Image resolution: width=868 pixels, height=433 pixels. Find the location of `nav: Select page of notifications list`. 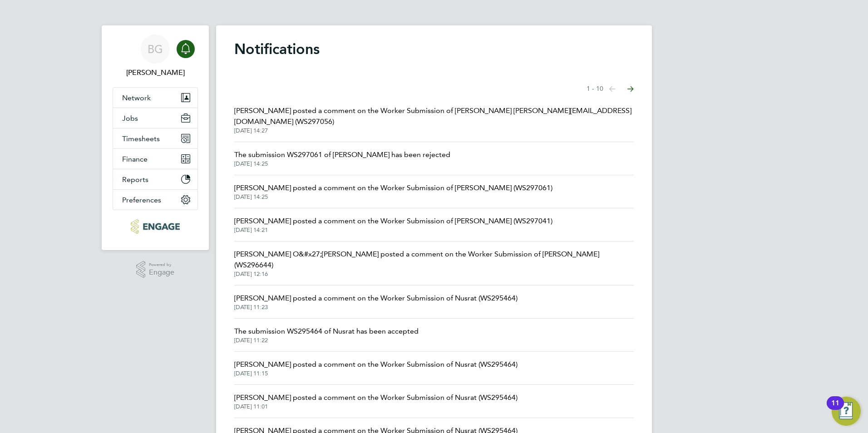

nav: Select page of notifications list is located at coordinates (610, 89).